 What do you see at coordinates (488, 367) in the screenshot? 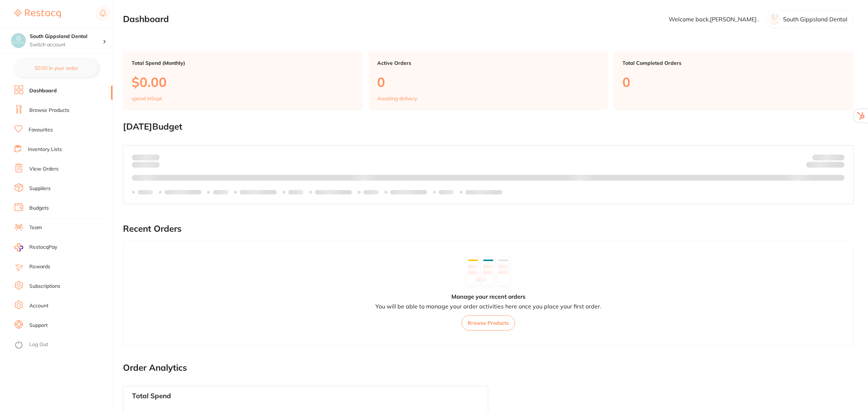
I see `h2: Order Analytics` at bounding box center [488, 367].